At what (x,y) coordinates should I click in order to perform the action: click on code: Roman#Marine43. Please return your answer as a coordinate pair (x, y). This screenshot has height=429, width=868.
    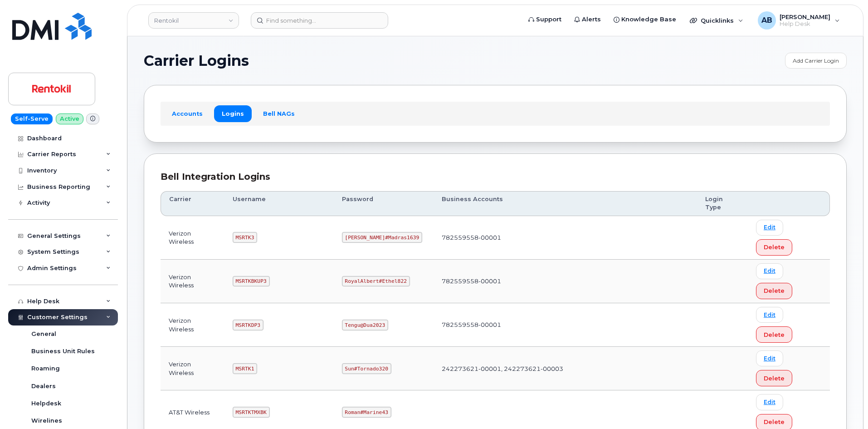
    Looking at the image, I should click on (366, 412).